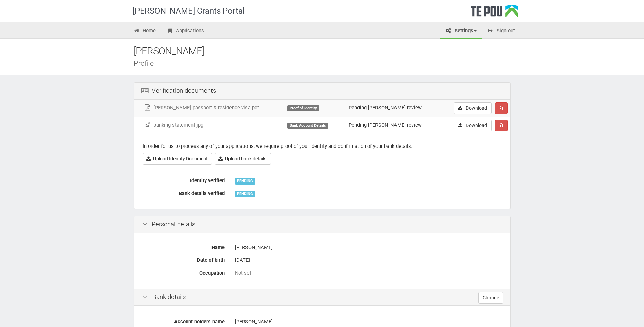 The image size is (644, 327). I want to click on label: Occupation, so click(184, 272).